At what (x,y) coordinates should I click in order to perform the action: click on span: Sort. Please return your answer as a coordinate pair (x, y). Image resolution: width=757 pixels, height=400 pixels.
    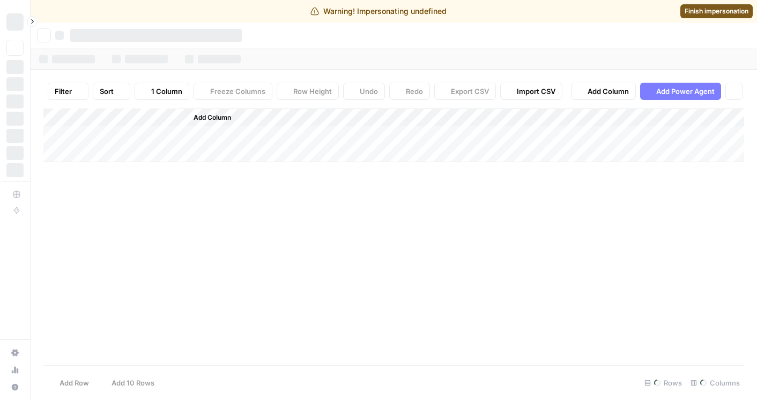
    Looking at the image, I should click on (107, 91).